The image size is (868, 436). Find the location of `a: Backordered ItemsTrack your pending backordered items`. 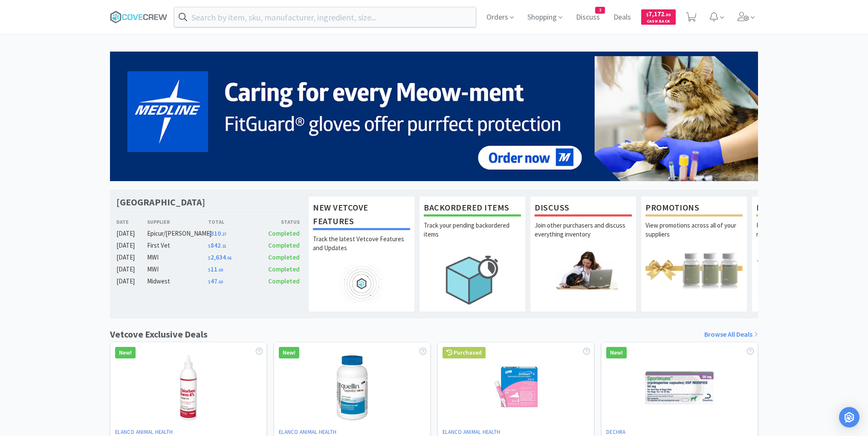

a: Backordered ItemsTrack your pending backordered items is located at coordinates (472, 254).